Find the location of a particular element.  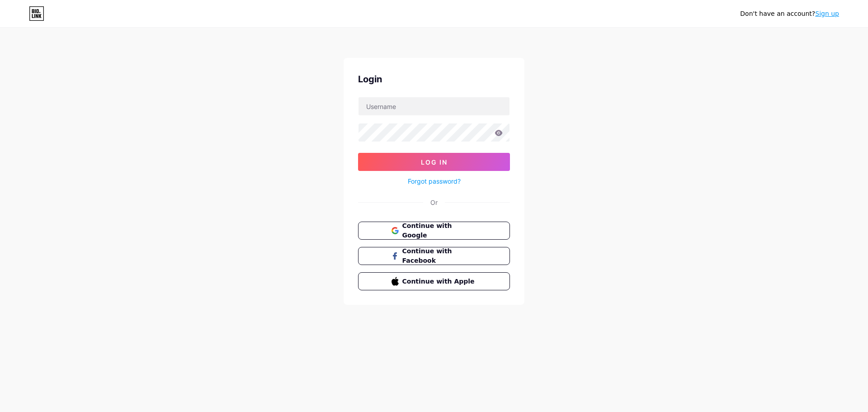

button: Continue with Google is located at coordinates (434, 230).